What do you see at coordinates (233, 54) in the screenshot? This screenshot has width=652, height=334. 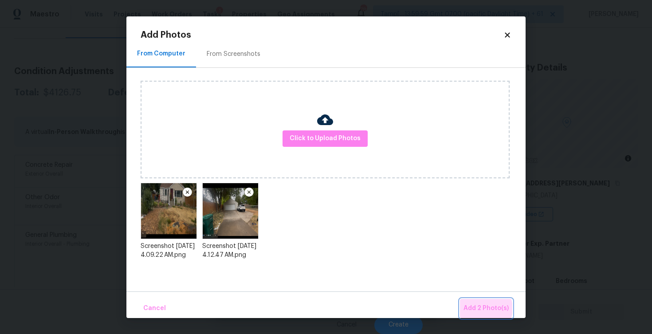 I see `div: From Screenshots` at bounding box center [233, 54].